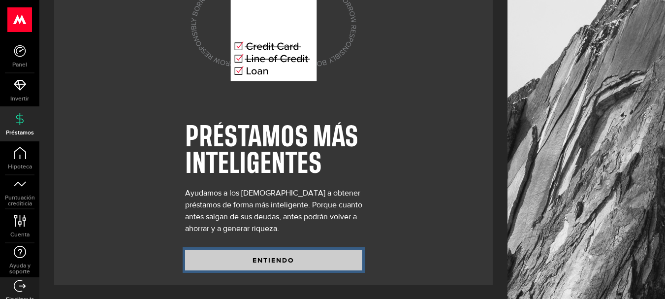  I want to click on button: Abrir el widget de chat LiveChat, so click(23, 19).